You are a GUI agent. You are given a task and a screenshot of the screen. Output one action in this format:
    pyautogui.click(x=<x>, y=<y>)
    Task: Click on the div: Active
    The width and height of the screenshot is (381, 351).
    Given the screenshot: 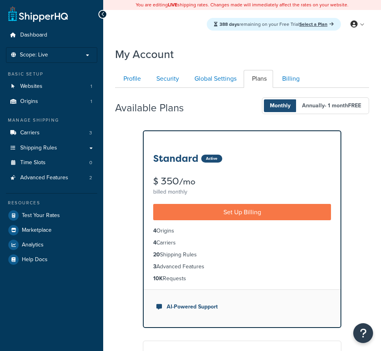 What is the action you would take?
    pyautogui.click(x=212, y=159)
    